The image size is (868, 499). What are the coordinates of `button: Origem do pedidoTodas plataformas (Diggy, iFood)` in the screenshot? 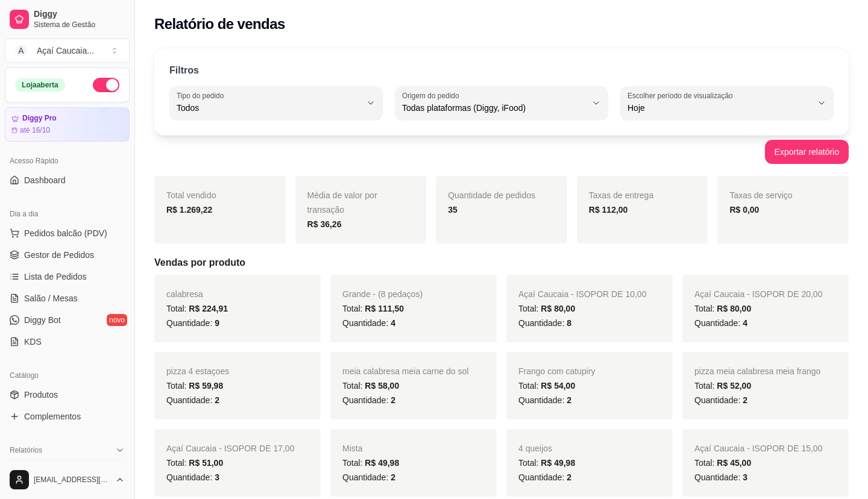 It's located at (502, 103).